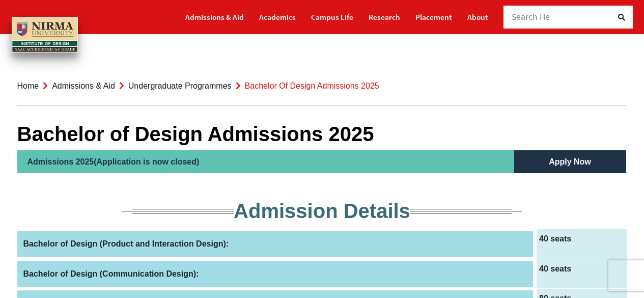  What do you see at coordinates (276, 274) in the screenshot?
I see `th: Bachelor of Design (Communication Design):` at bounding box center [276, 274].